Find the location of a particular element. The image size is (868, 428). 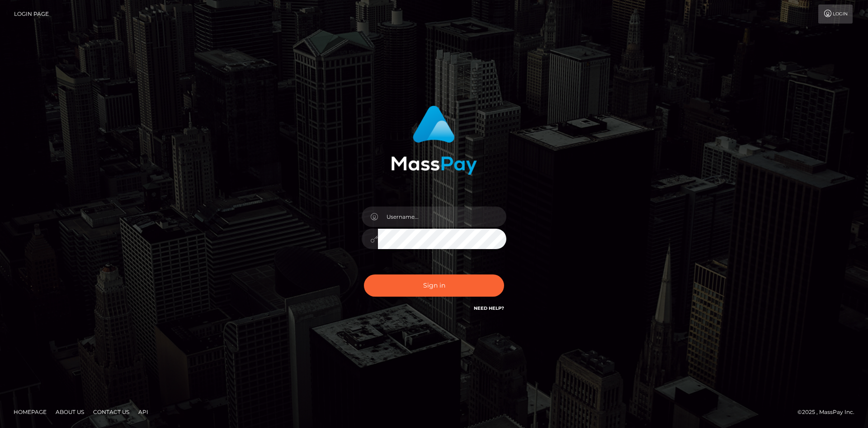

a: Login is located at coordinates (835, 14).